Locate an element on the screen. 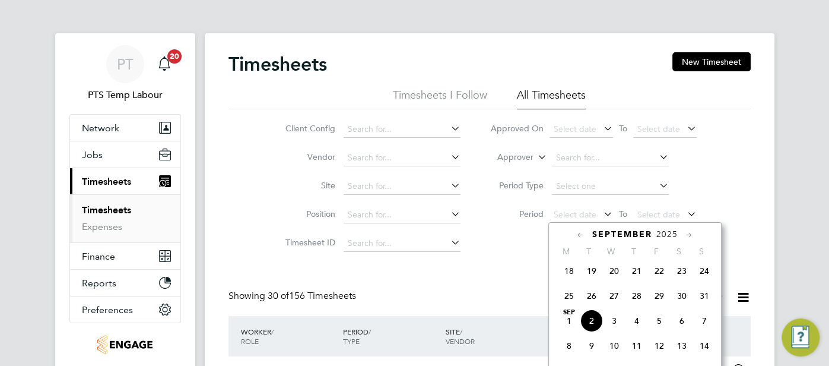 This screenshot has width=829, height=366. span: 31 is located at coordinates (705, 296).